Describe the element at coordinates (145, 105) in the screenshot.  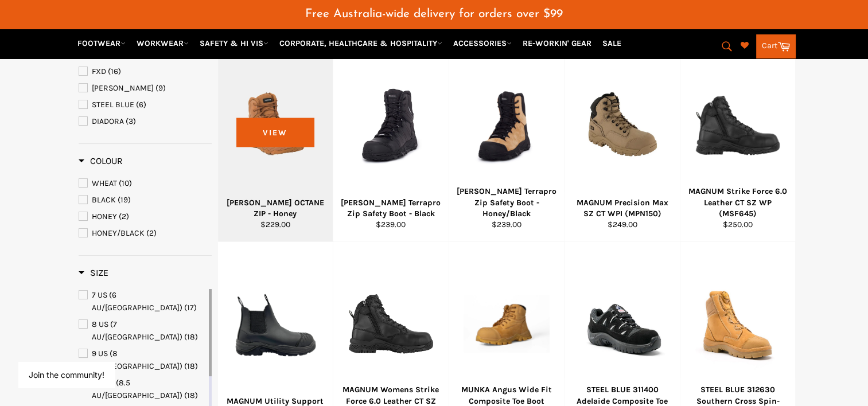
I see `a: STEEL BLUE` at that location.